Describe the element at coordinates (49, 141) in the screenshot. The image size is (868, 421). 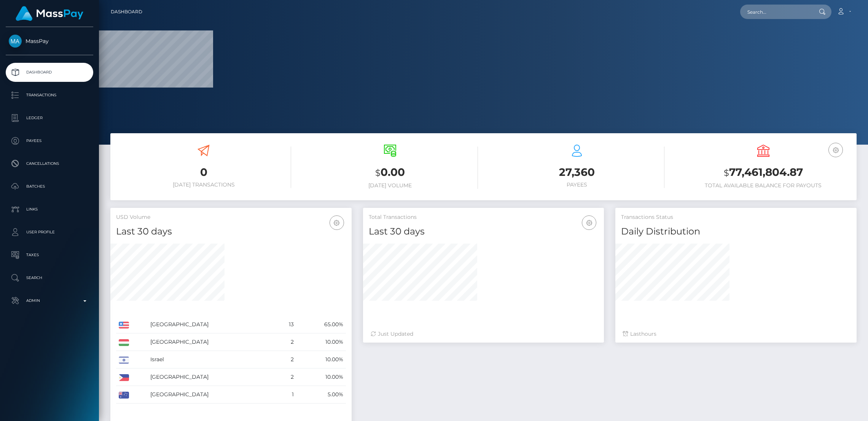
I see `a: Payees` at that location.